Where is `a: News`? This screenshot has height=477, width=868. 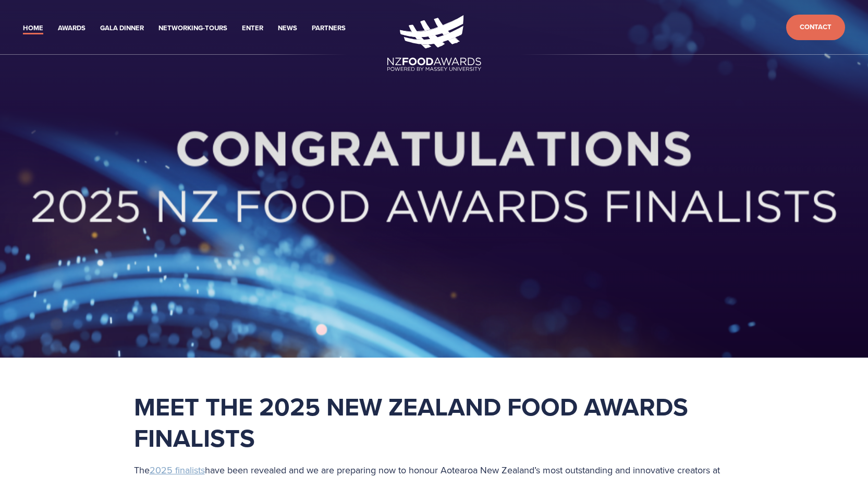
a: News is located at coordinates (287, 28).